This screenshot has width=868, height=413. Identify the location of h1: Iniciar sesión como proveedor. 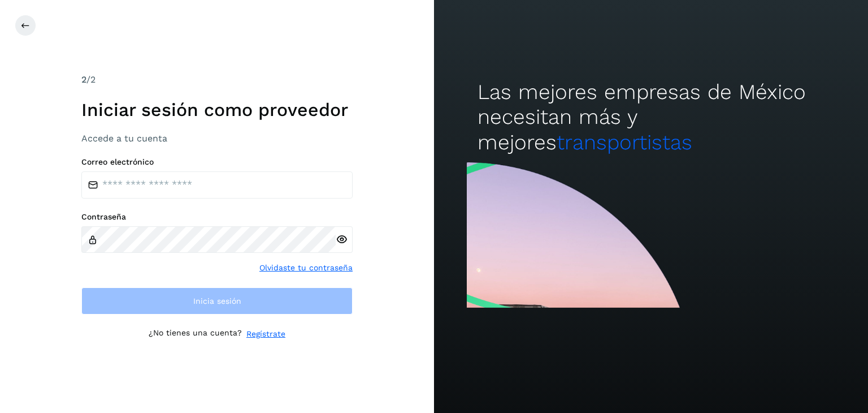
(217, 110).